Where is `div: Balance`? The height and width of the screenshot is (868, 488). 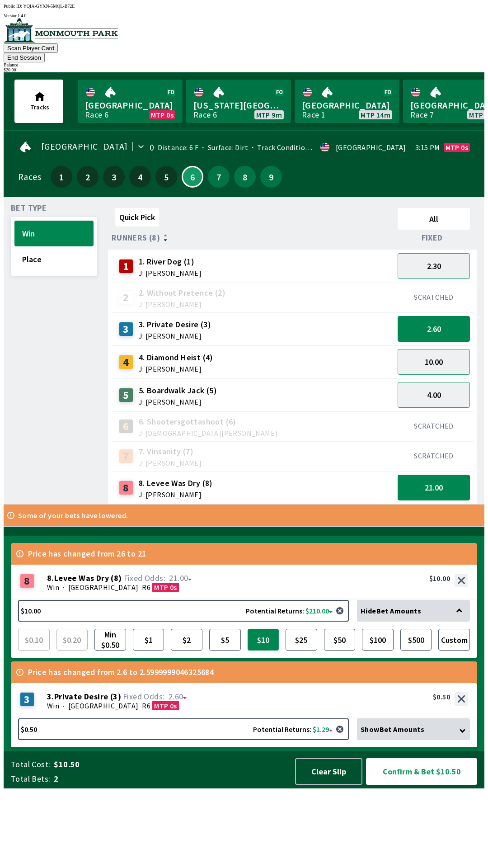
div: Balance is located at coordinates (244, 65).